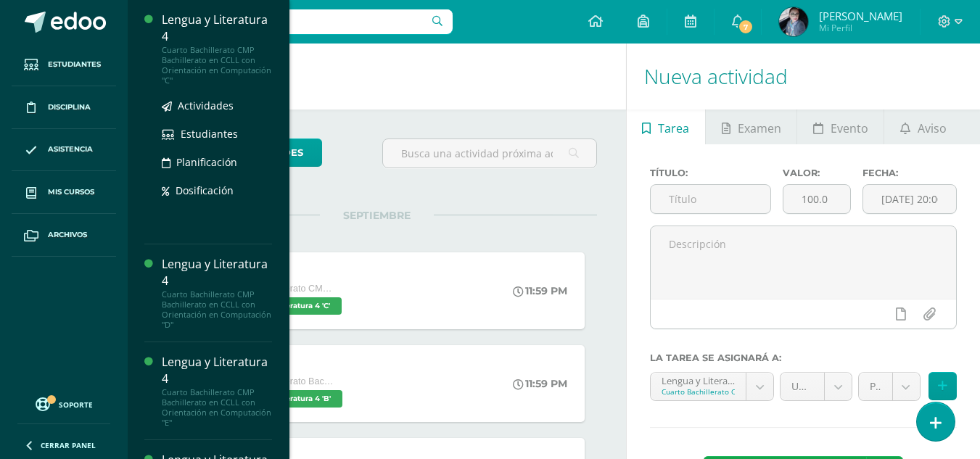  I want to click on span: Dosificación, so click(205, 190).